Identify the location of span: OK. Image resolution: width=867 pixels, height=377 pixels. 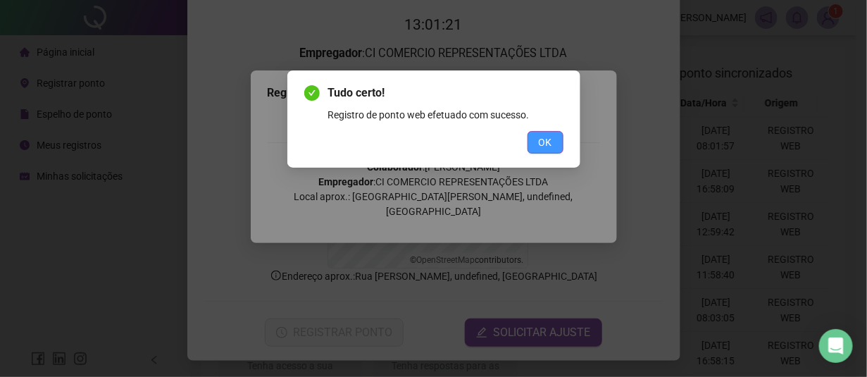
(545, 142).